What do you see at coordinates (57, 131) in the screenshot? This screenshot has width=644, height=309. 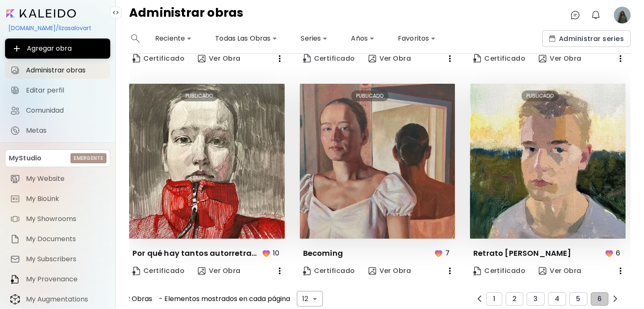 I see `a: completeMetas iconMetas` at bounding box center [57, 131].